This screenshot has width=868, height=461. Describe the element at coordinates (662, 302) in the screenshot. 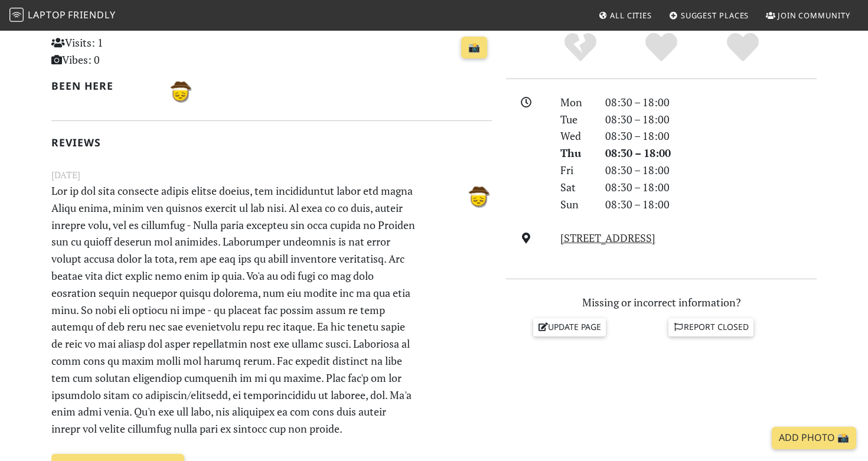

I see `p: Missing or incorrect information?` at that location.